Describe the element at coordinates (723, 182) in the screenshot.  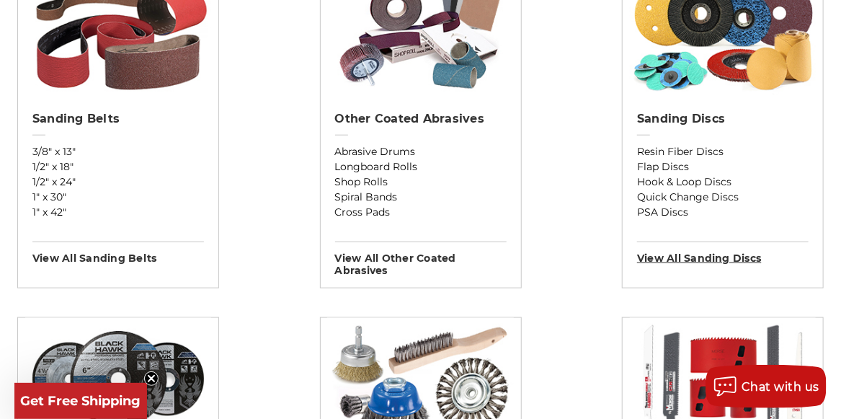
I see `a: Hook & Loop Discs` at that location.